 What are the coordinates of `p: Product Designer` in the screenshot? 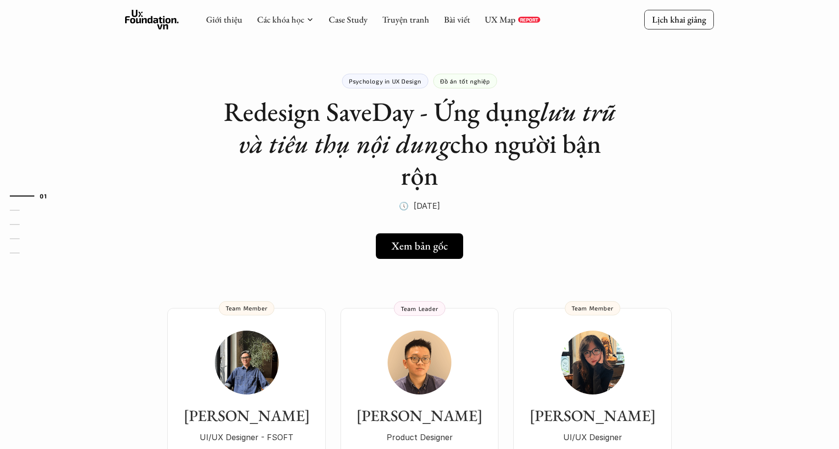 It's located at (420, 437).